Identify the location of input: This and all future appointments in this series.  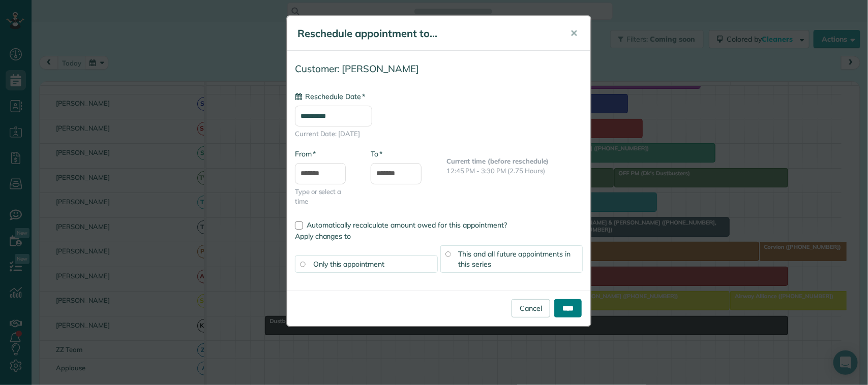
(448, 254).